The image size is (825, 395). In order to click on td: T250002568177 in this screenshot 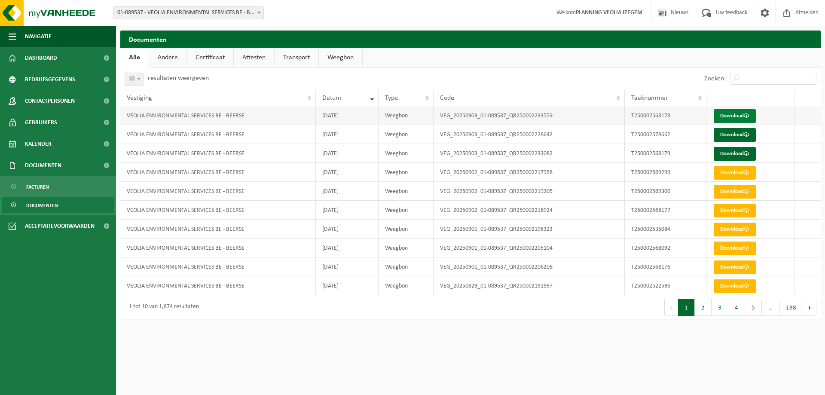, I will do `click(665, 210)`.